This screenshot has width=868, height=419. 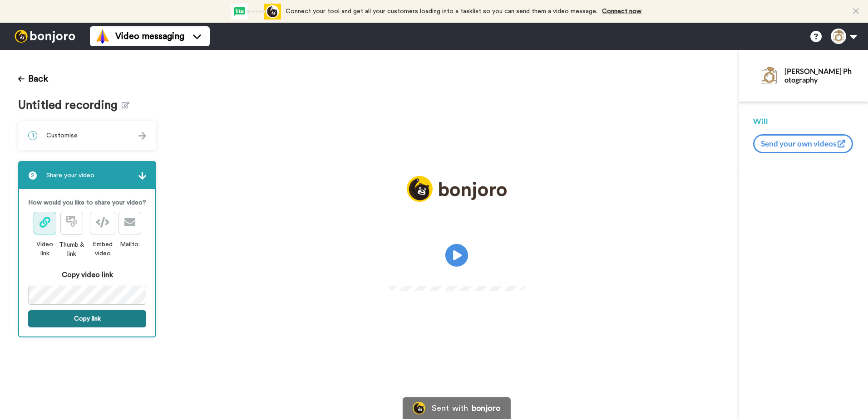 I want to click on p: How would you like to share your video?, so click(x=87, y=203).